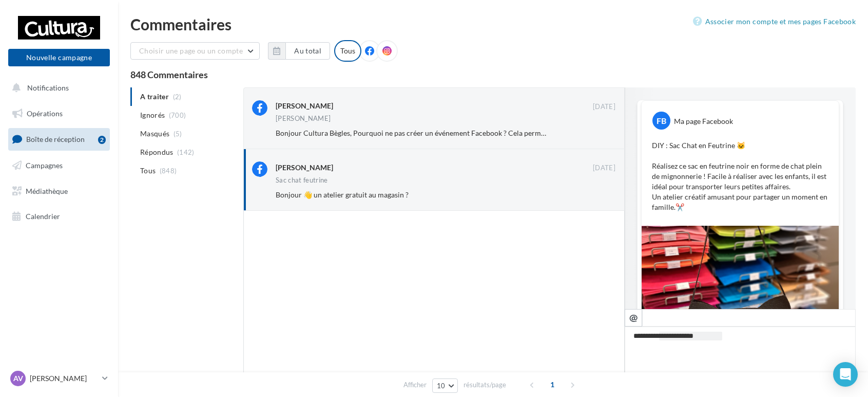  Describe the element at coordinates (186, 152) in the screenshot. I see `span: (142)` at that location.